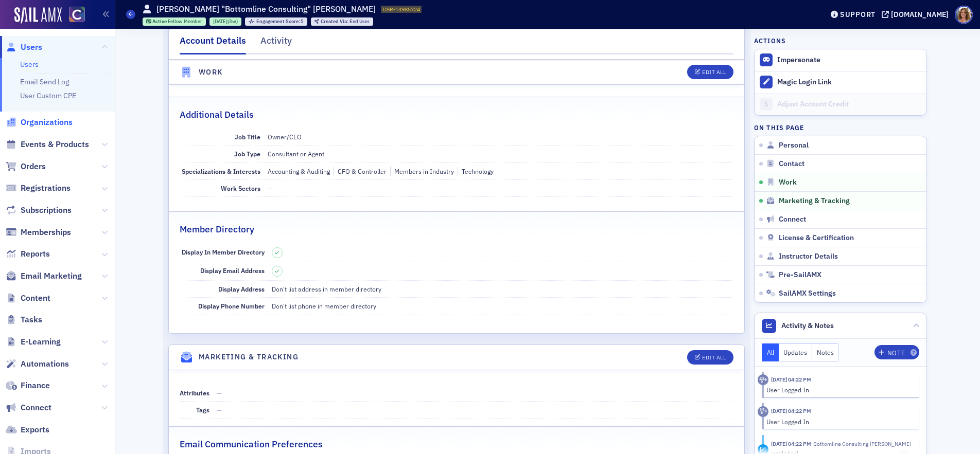  Describe the element at coordinates (223, 252) in the screenshot. I see `span: Display In Member Directory` at that location.